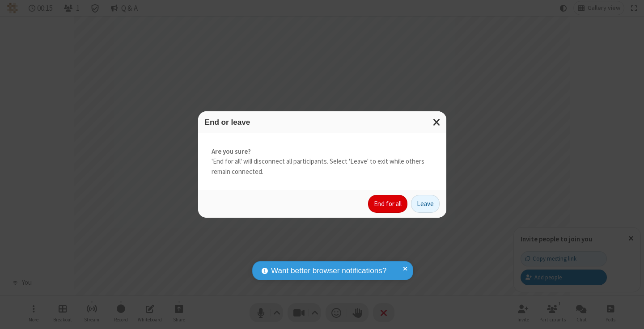 Image resolution: width=644 pixels, height=329 pixels. I want to click on button: Close modal, so click(437, 122).